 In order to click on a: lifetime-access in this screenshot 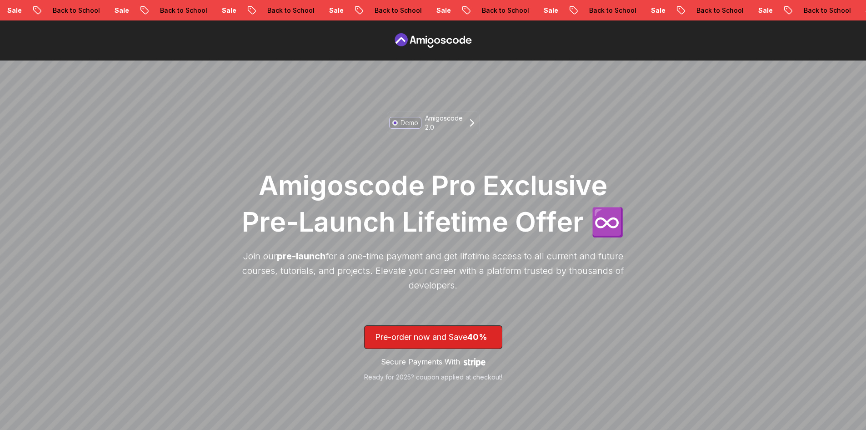, I will do `click(433, 353)`.